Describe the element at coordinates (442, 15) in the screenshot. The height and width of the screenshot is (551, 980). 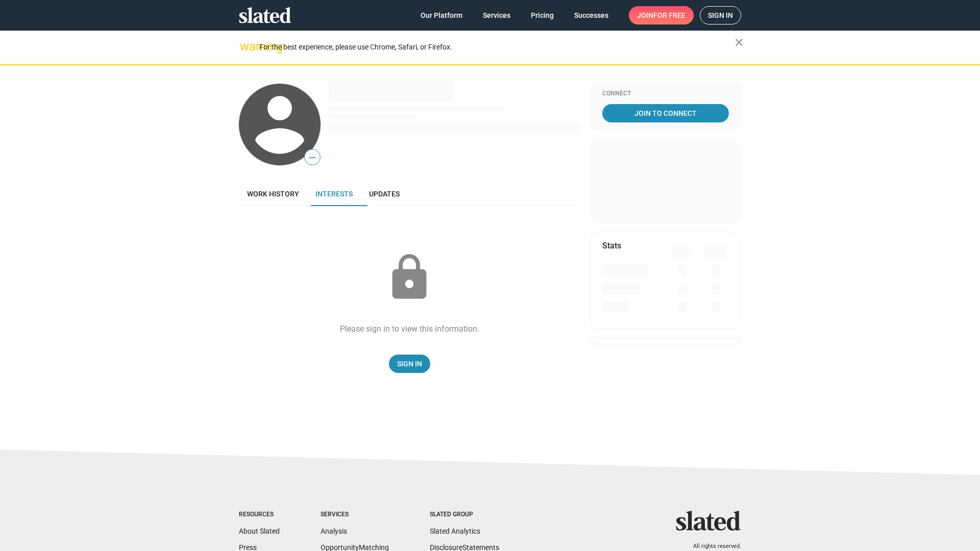
I see `span: Our Platform` at that location.